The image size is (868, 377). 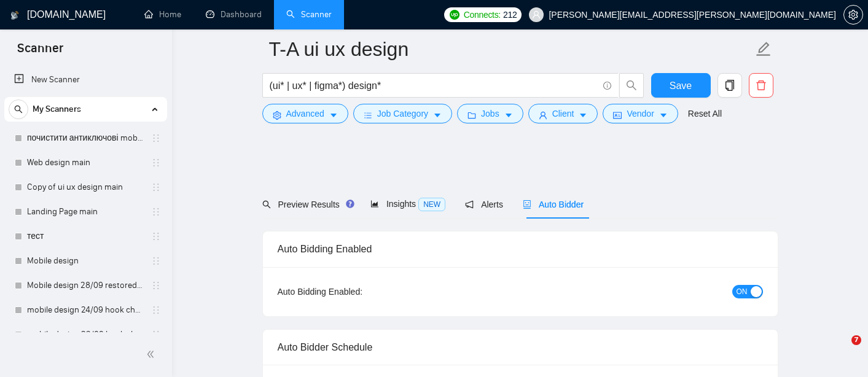 I want to click on button: idcardVendorcaret-down, so click(x=640, y=114).